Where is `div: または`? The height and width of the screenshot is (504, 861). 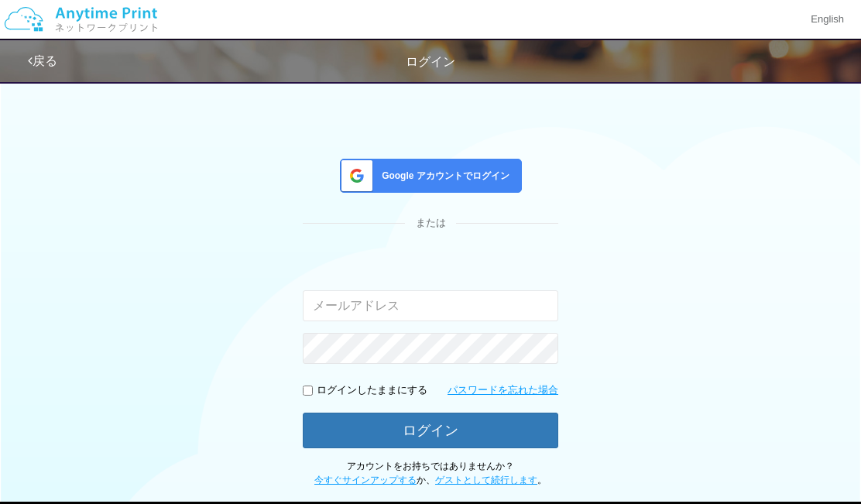
div: または is located at coordinates (430, 223).